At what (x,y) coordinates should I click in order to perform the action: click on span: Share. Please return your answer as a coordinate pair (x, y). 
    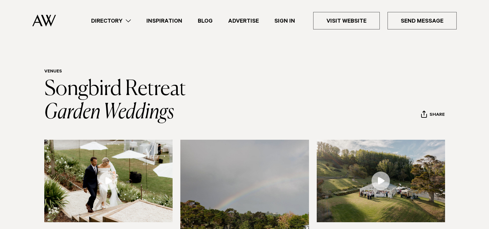
    Looking at the image, I should click on (437, 115).